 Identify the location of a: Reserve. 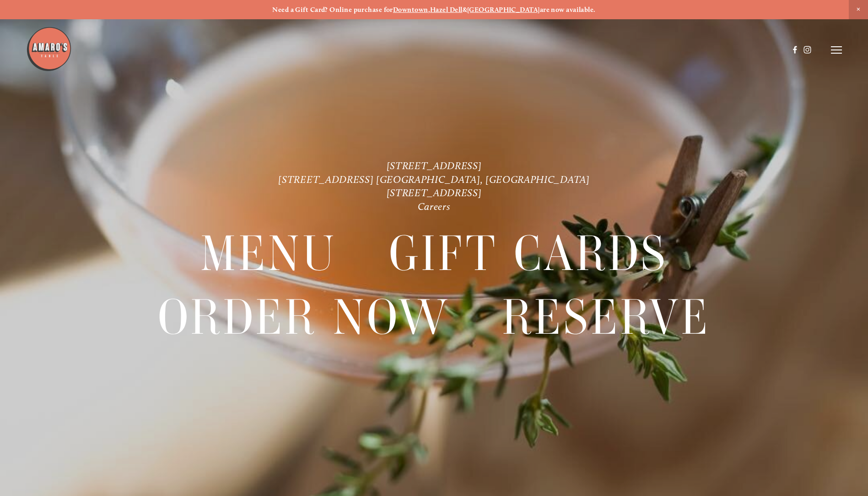
(606, 317).